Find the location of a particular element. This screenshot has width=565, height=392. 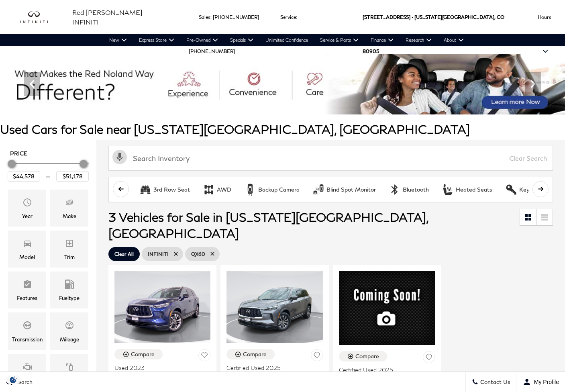

span: Go to slide 3 is located at coordinates (288, 104).